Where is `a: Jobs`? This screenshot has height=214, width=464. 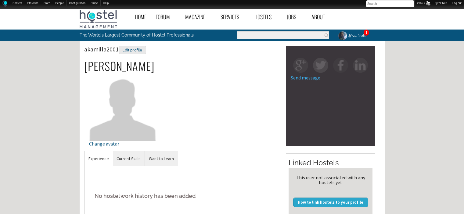 a: Jobs is located at coordinates (294, 17).